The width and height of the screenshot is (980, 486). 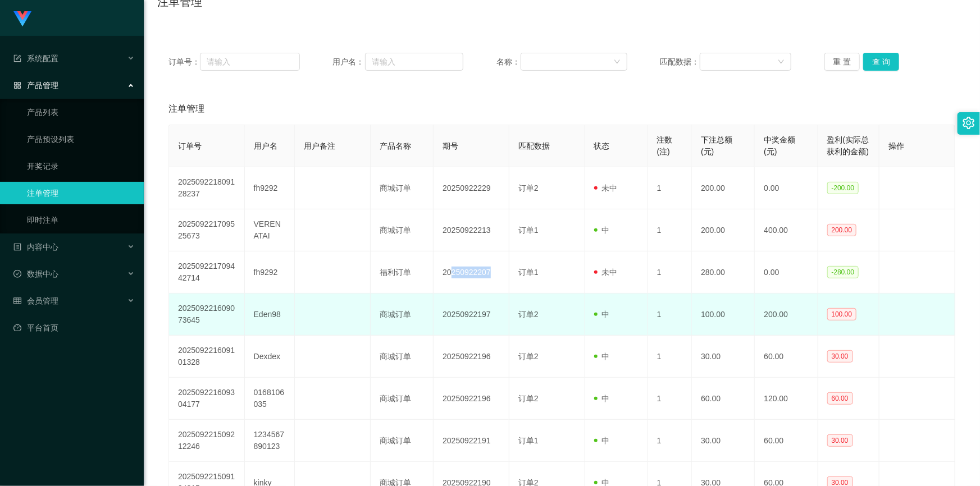 What do you see at coordinates (36, 85) in the screenshot?
I see `span: 产品管理` at bounding box center [36, 85].